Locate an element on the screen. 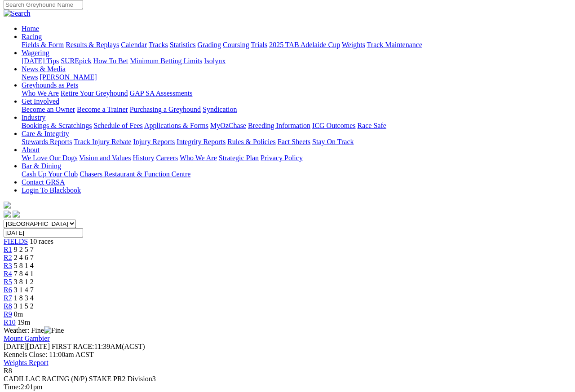  a: Schedule of Fees is located at coordinates (118, 126).